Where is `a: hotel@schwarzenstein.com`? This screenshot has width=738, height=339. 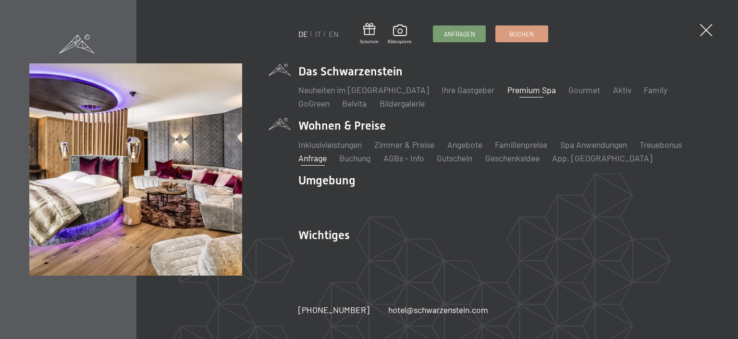 a: hotel@schwarzenstein.com is located at coordinates (438, 310).